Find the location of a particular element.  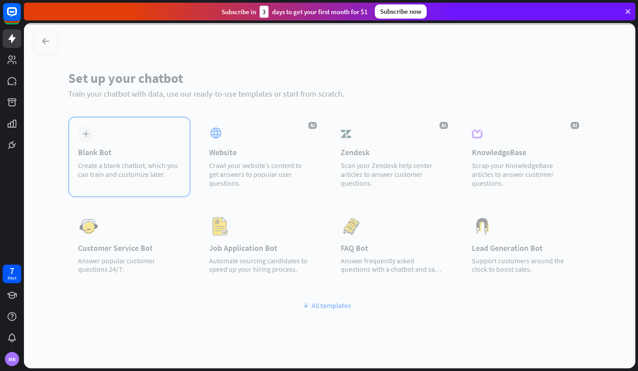

div: Subscribe now is located at coordinates (400, 12).